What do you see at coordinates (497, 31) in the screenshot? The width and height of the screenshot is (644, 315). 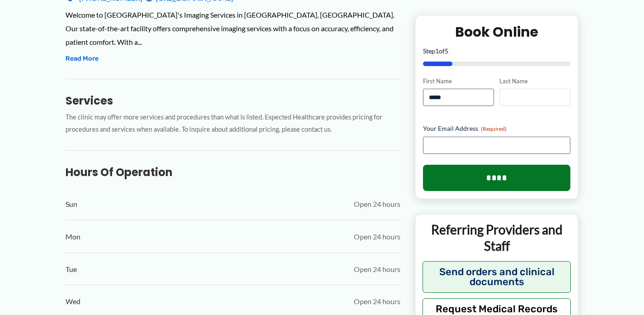 I see `h2: Book Online` at bounding box center [497, 31].